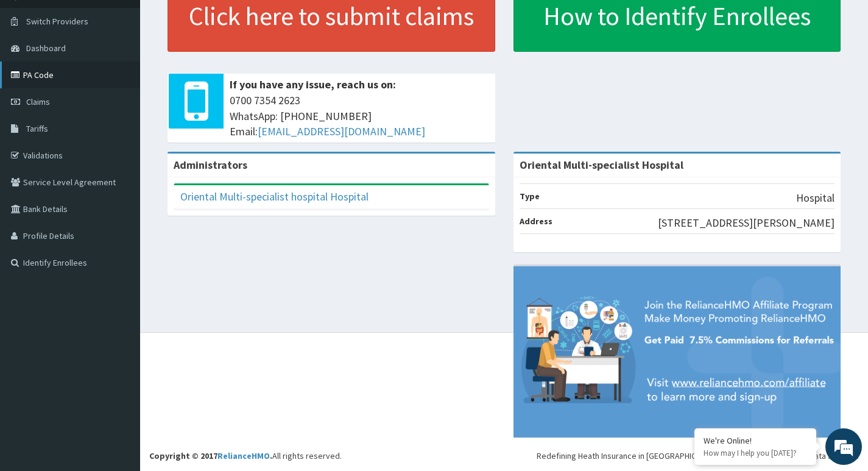 The image size is (868, 471). I want to click on strong: Copyright © 2017 ., so click(211, 456).